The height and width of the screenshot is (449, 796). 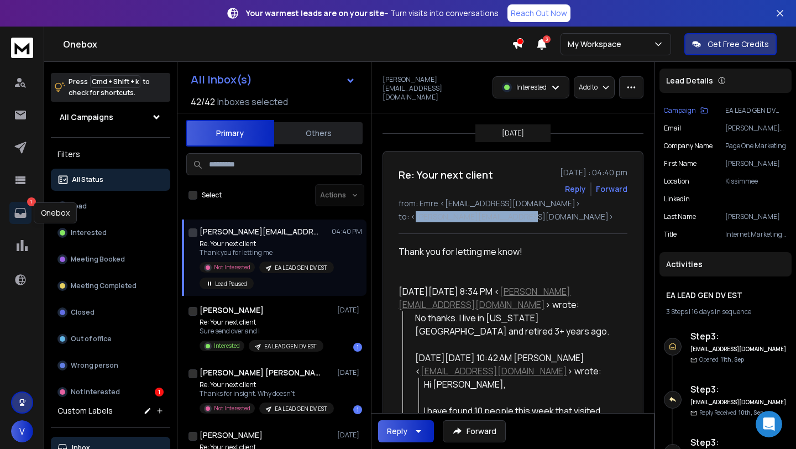 What do you see at coordinates (677, 199) in the screenshot?
I see `p: linkedin` at bounding box center [677, 199].